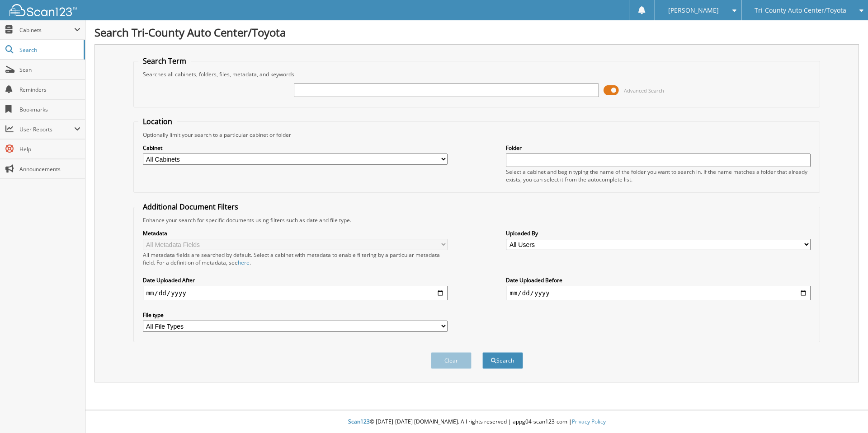 This screenshot has height=433, width=868. What do you see at coordinates (477, 135) in the screenshot?
I see `div: Optionally limit your search to a particular cabinet or folder` at bounding box center [477, 135].